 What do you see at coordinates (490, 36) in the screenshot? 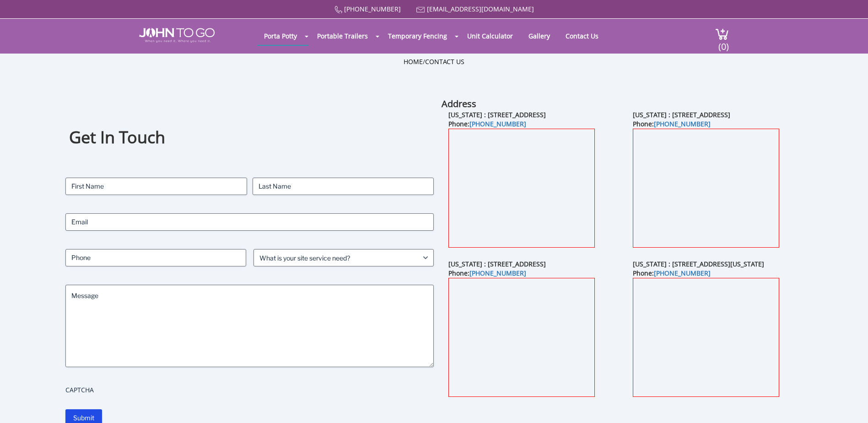
I see `a: Unit Calculator` at bounding box center [490, 36].